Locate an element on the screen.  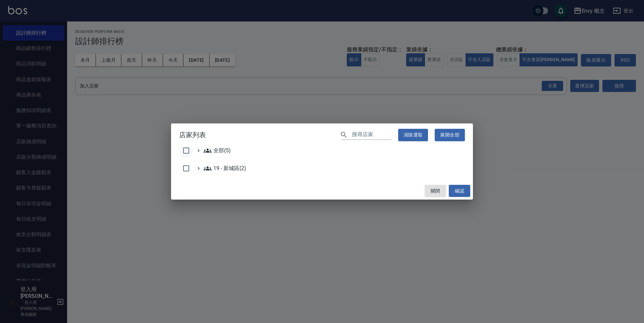
button: 展開全部 is located at coordinates (450, 135).